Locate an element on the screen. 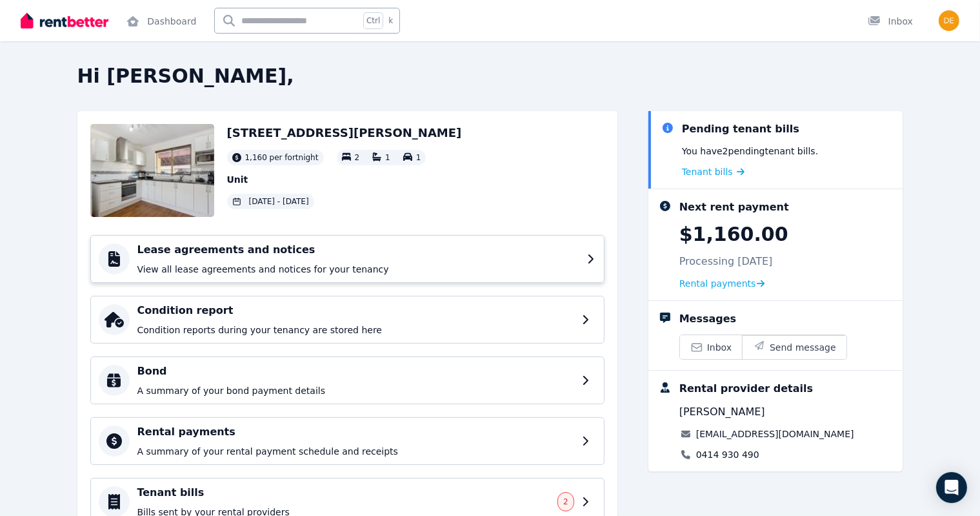 The height and width of the screenshot is (516, 980). p: $1,160.00 is located at coordinates (734, 235).